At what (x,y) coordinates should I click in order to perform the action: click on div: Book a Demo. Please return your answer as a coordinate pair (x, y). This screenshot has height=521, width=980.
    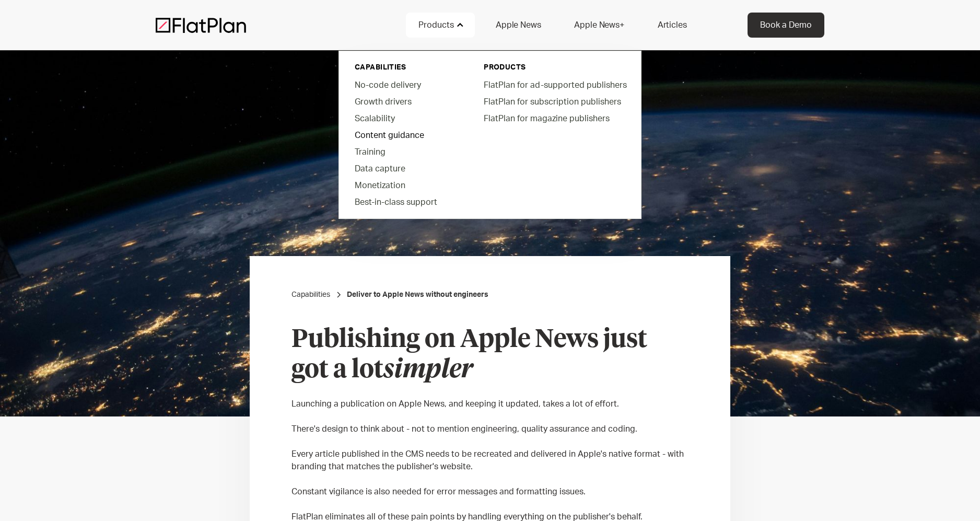
    Looking at the image, I should click on (786, 25).